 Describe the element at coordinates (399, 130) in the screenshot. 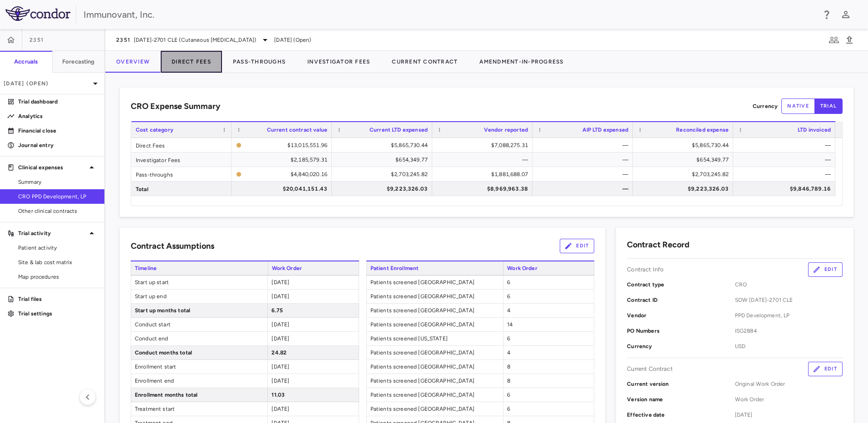

I see `span: Current LTD expensed` at that location.